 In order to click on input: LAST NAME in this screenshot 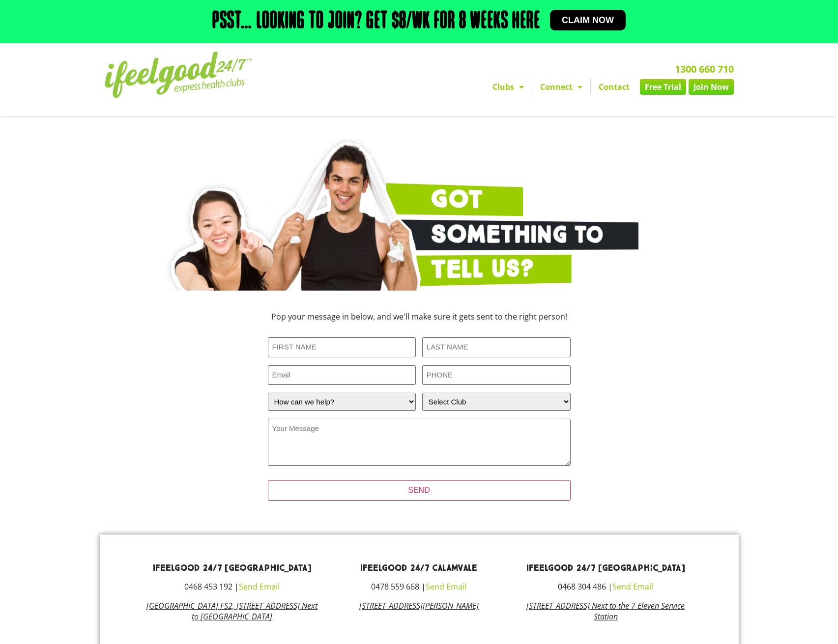, I will do `click(496, 347)`.